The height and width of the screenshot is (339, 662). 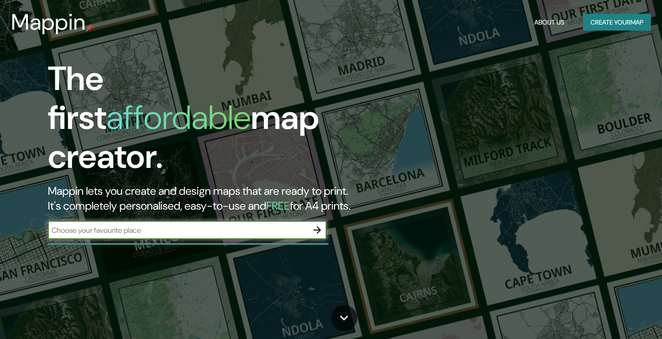 What do you see at coordinates (213, 122) in the screenshot?
I see `h1: The first map creator.` at bounding box center [213, 122].